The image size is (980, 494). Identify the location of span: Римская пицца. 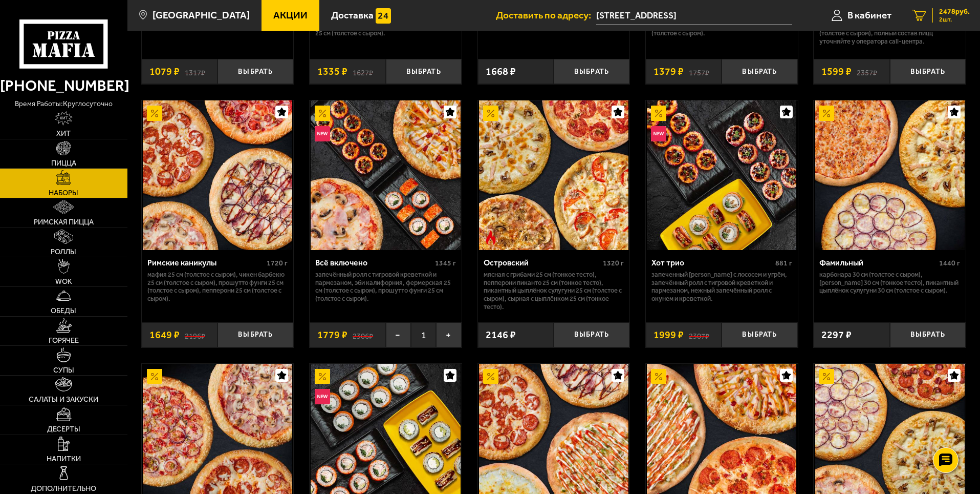
(64, 222).